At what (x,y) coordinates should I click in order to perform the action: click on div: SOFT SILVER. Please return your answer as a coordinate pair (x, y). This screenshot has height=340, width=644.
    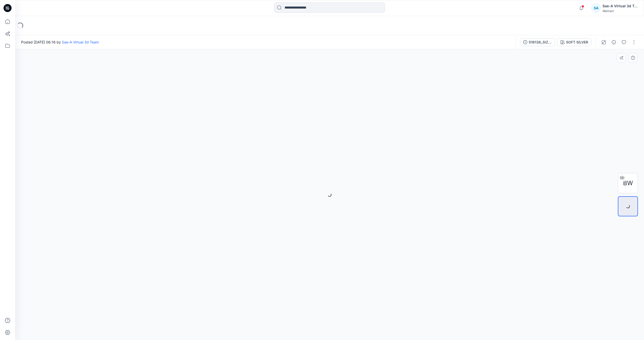
    Looking at the image, I should click on (577, 42).